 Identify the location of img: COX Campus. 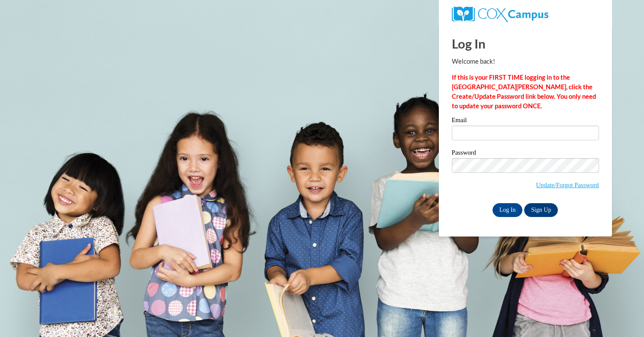
(500, 14).